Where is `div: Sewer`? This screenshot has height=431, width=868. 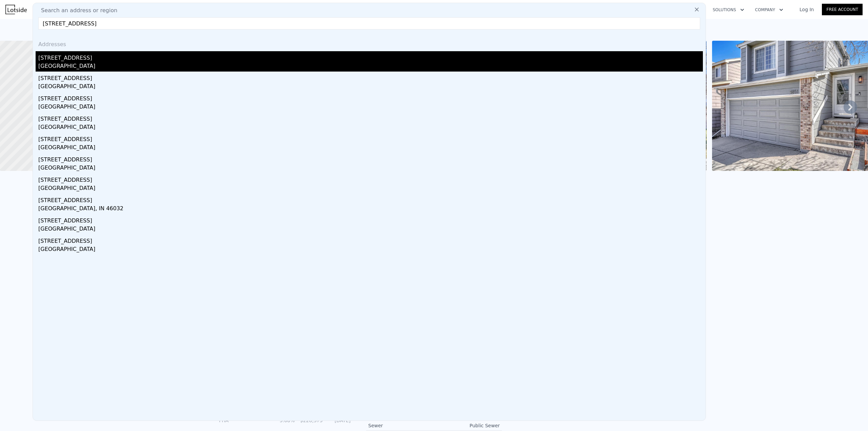 div: Sewer is located at coordinates (401, 425).